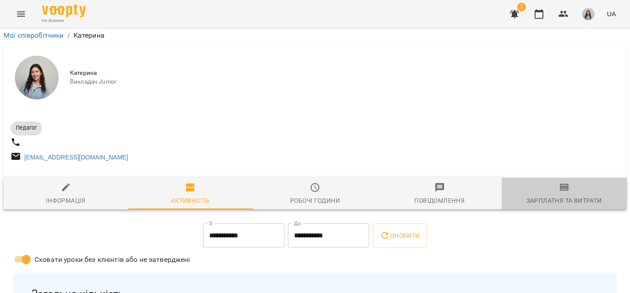 The image size is (630, 293). What do you see at coordinates (522, 7) in the screenshot?
I see `span: 2` at bounding box center [522, 7].